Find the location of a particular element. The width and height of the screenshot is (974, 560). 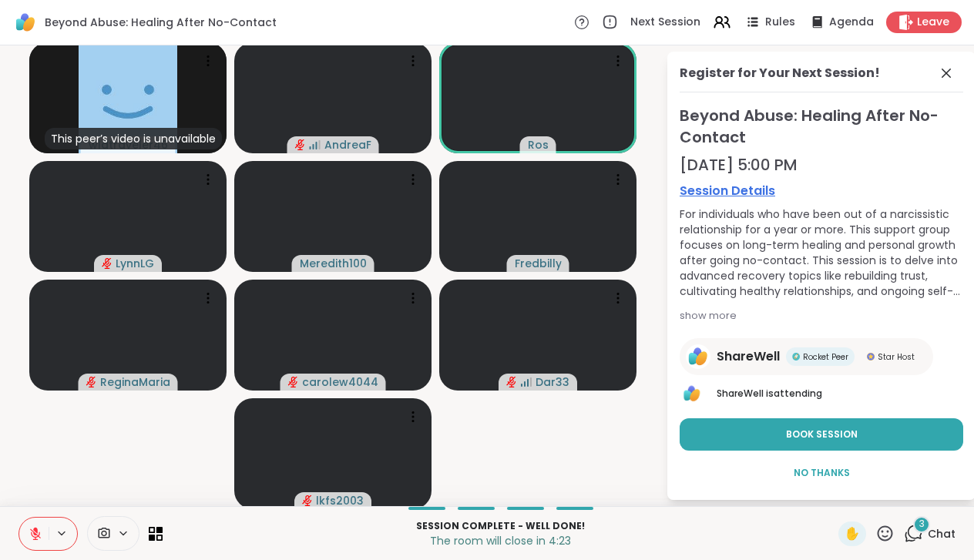

span: Next Session is located at coordinates (665, 22).